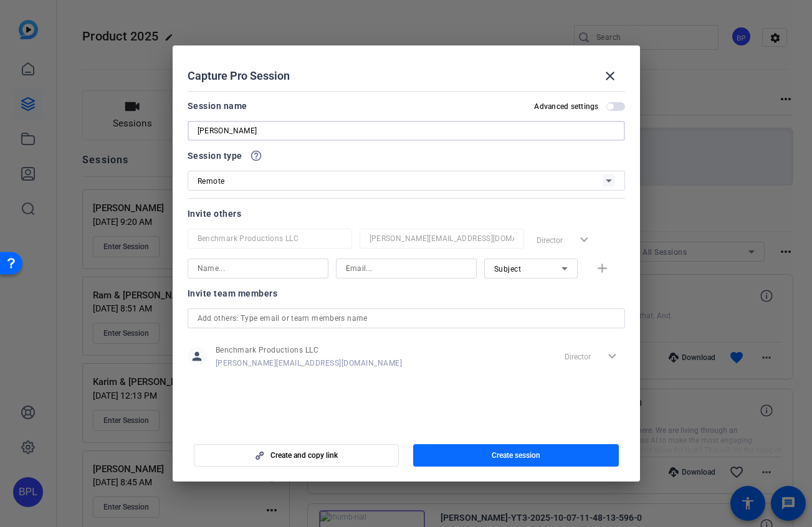  I want to click on button: Create session, so click(516, 456).